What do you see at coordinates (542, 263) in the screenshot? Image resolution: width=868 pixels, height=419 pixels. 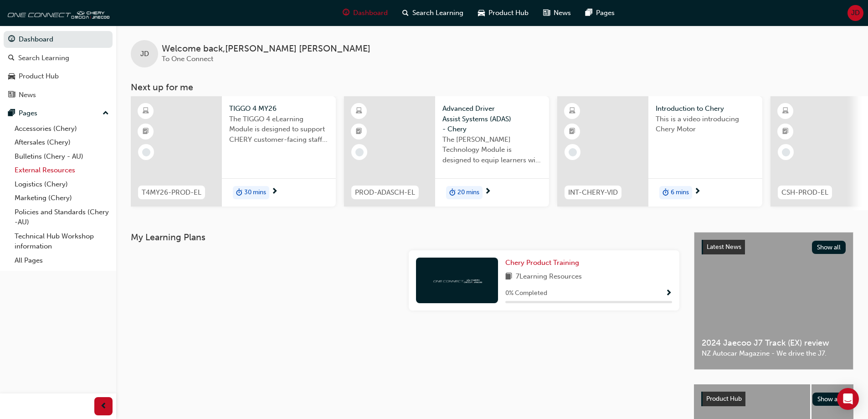 I see `span: Chery Product Training` at bounding box center [542, 263].